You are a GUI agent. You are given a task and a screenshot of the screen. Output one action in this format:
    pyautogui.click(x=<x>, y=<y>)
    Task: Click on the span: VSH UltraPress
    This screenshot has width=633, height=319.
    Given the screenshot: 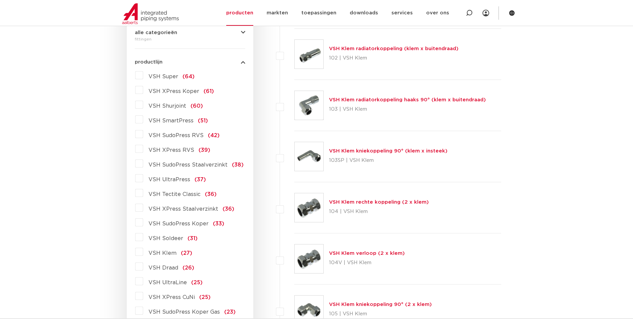 What is the action you would take?
    pyautogui.click(x=169, y=179)
    